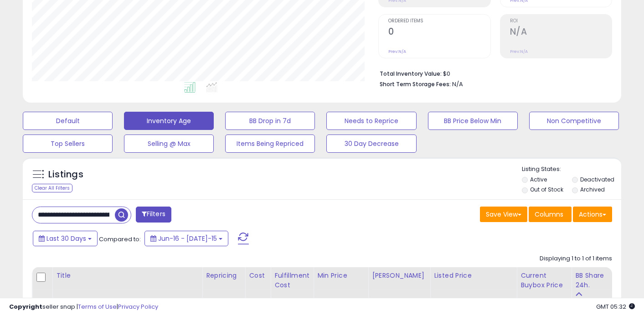  I want to click on button: Needs to Reprice, so click(371, 121).